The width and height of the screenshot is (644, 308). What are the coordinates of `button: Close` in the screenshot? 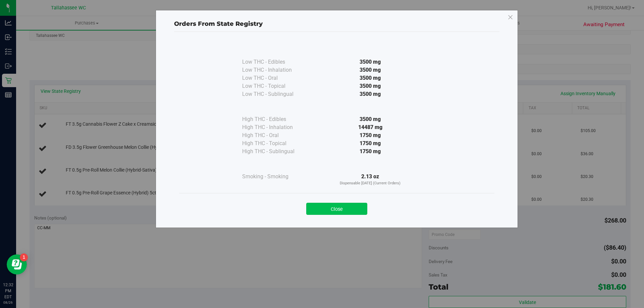 It's located at (337, 209).